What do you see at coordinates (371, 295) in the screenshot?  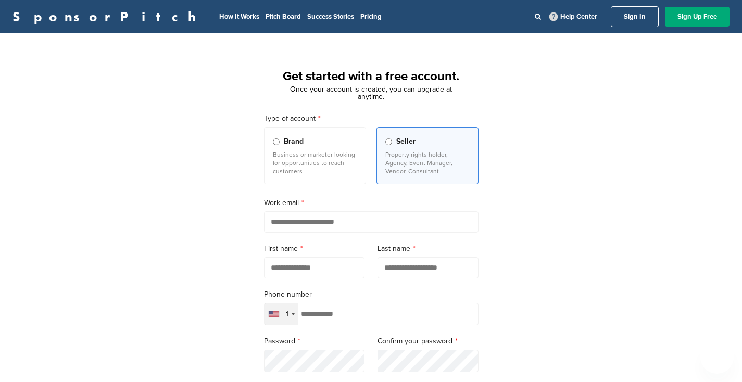 I see `label: Phone number` at bounding box center [371, 295].